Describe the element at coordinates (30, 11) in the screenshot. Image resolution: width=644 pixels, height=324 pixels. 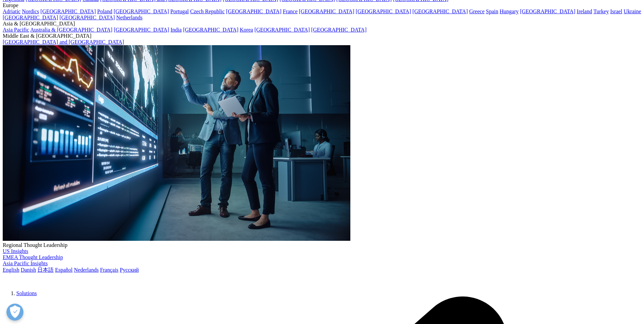
I see `a: Nordics` at that location.